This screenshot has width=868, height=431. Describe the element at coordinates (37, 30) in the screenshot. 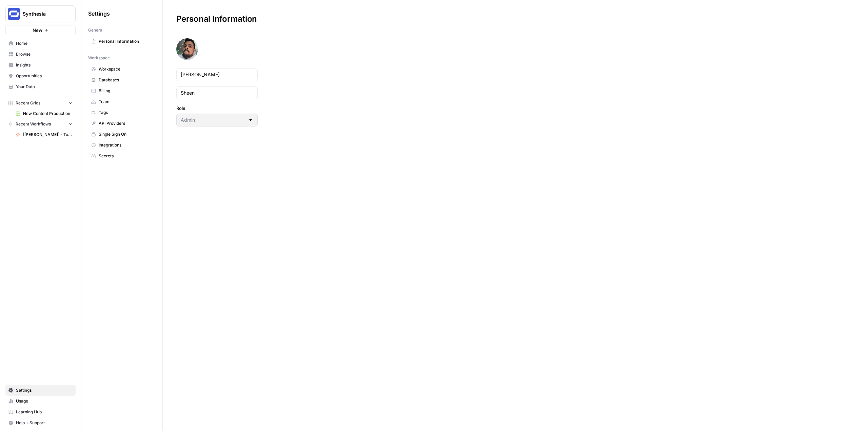

I see `span: New` at that location.